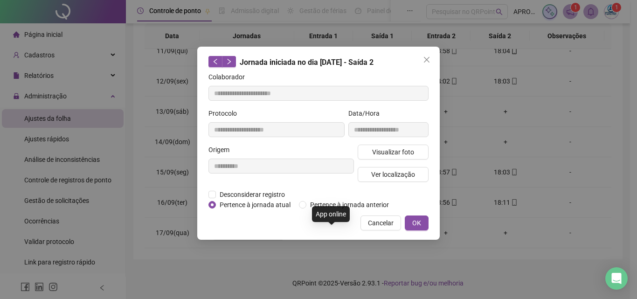 This screenshot has height=299, width=637. I want to click on button: Visualizar foto, so click(393, 152).